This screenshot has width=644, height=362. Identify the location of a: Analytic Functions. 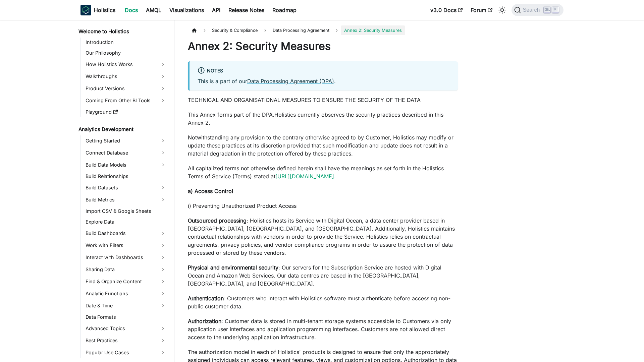
(126, 294).